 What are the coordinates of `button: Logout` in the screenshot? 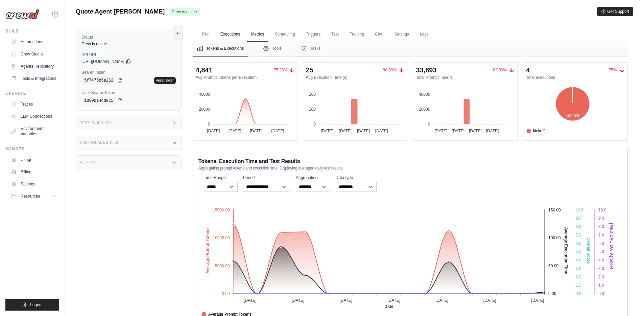 It's located at (32, 305).